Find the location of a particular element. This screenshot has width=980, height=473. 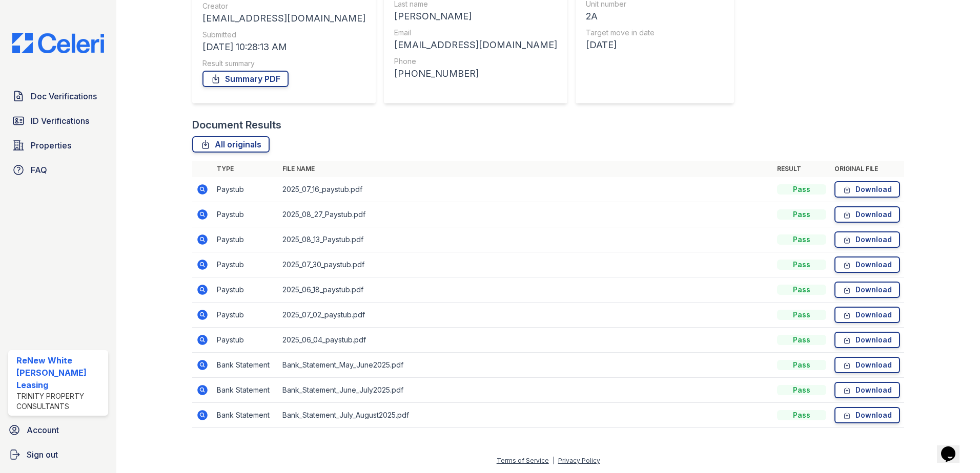

a: Summary PDF is located at coordinates (246, 79).